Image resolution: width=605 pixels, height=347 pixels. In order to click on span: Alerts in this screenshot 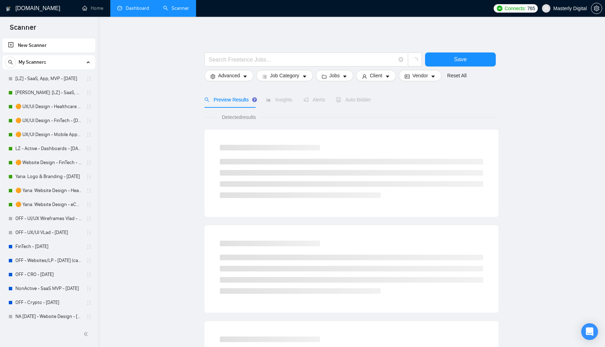, I will do `click(314, 100)`.